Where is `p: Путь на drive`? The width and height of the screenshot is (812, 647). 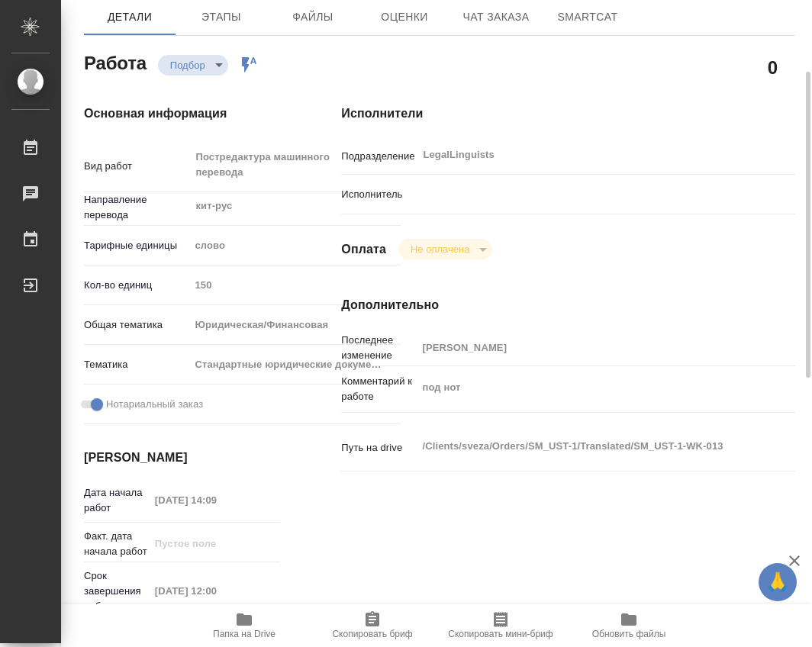 p: Путь на drive is located at coordinates (378, 448).